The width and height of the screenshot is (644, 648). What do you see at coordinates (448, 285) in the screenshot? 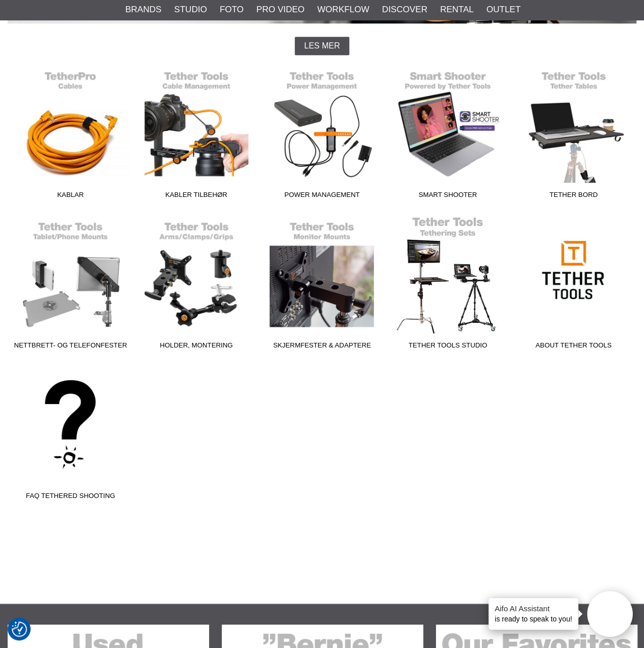
I see `a: Tether Tools Studio` at bounding box center [448, 285].